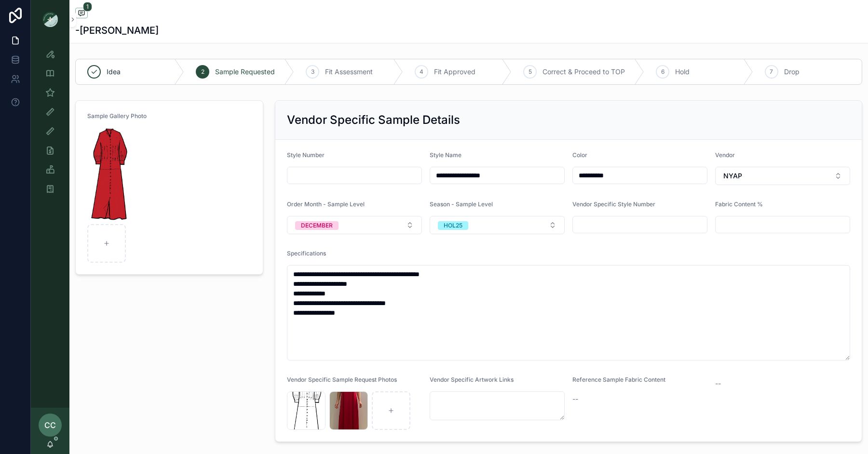  Describe the element at coordinates (50, 426) in the screenshot. I see `span: CC` at that location.